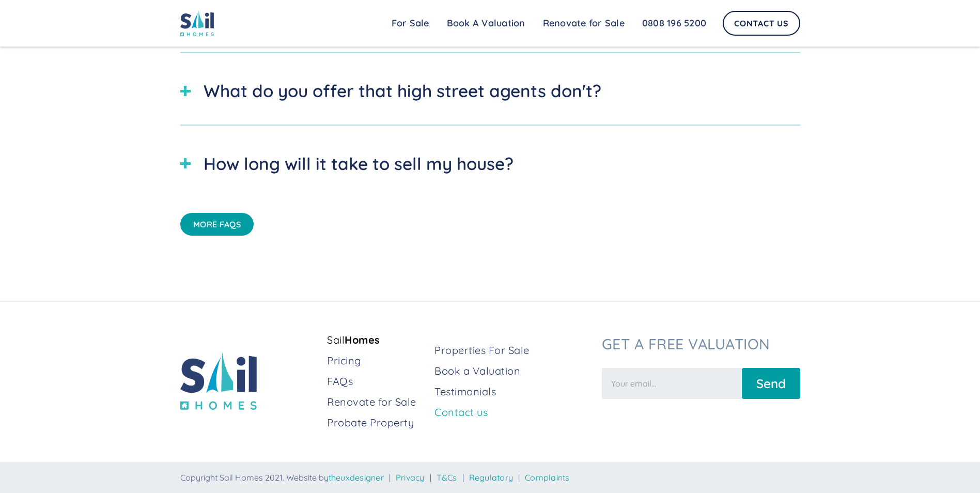 Image resolution: width=980 pixels, height=493 pixels. What do you see at coordinates (447, 477) in the screenshot?
I see `a: T&Cs` at bounding box center [447, 477].